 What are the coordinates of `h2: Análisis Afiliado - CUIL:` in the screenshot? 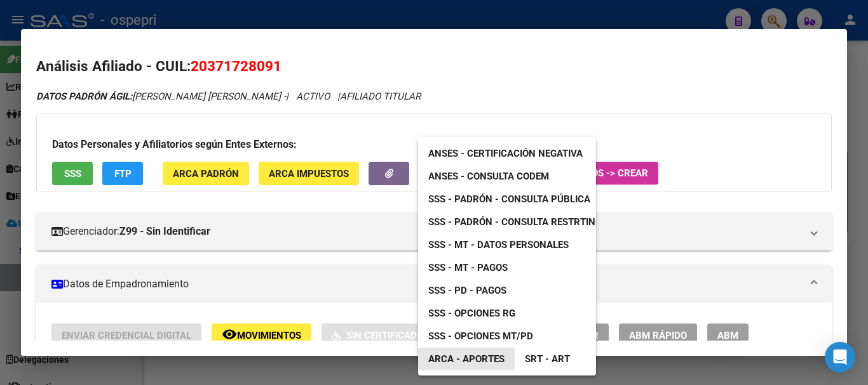 It's located at (434, 67).